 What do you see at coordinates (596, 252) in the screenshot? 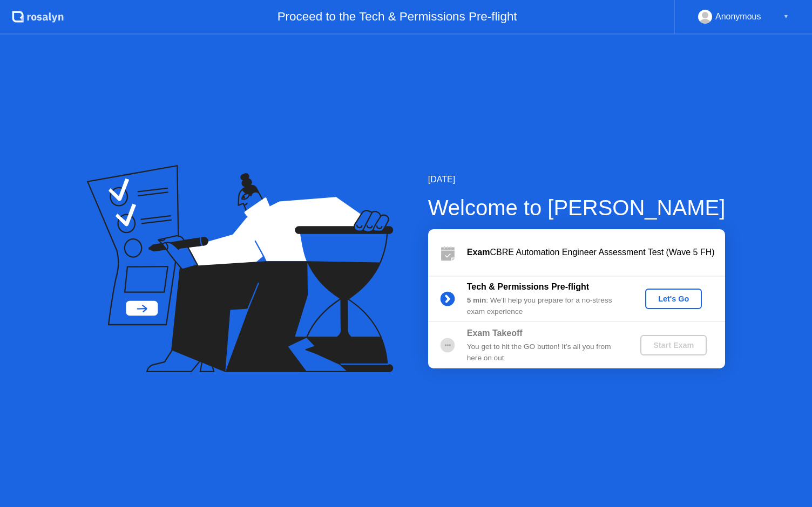
I see `div: CBRE Automation Engineer Assessment Test (Wave 5 FH)` at bounding box center [596, 252].